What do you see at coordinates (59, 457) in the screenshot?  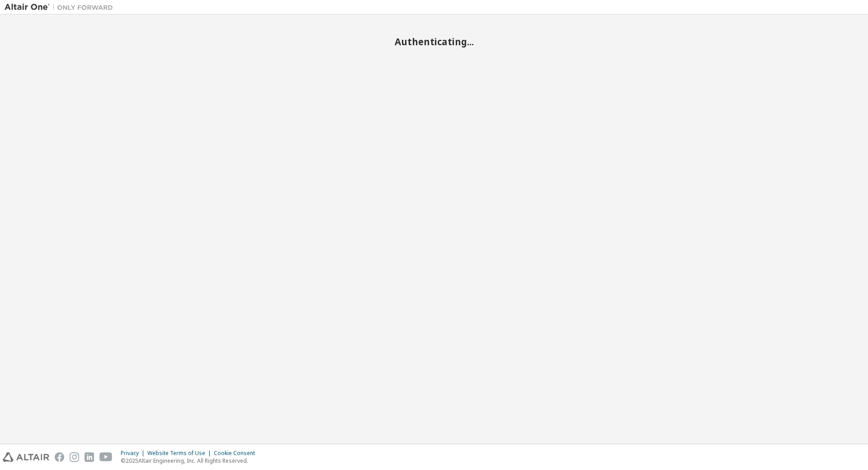 I see `img: facebook.svg` at bounding box center [59, 457].